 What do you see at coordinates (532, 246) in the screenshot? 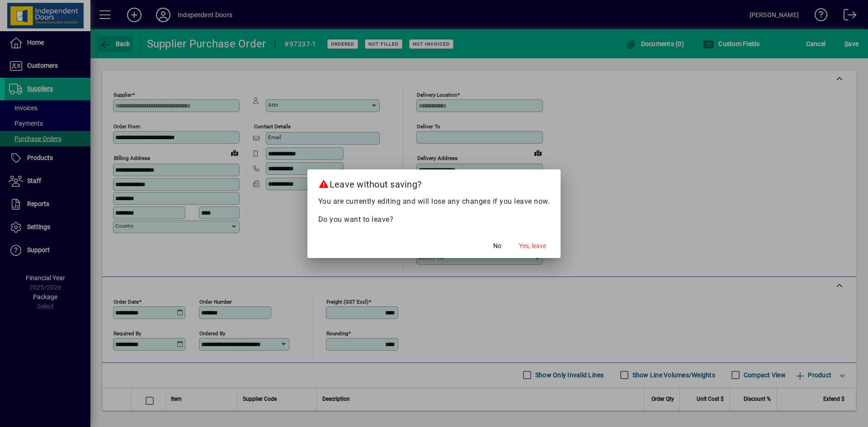
I see `button: Yes, leave` at bounding box center [532, 246].